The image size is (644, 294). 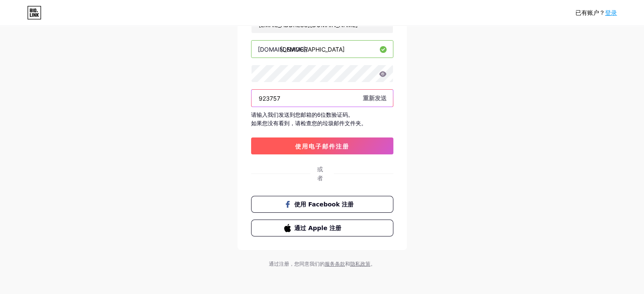 I want to click on font: 重新发送, so click(x=375, y=98).